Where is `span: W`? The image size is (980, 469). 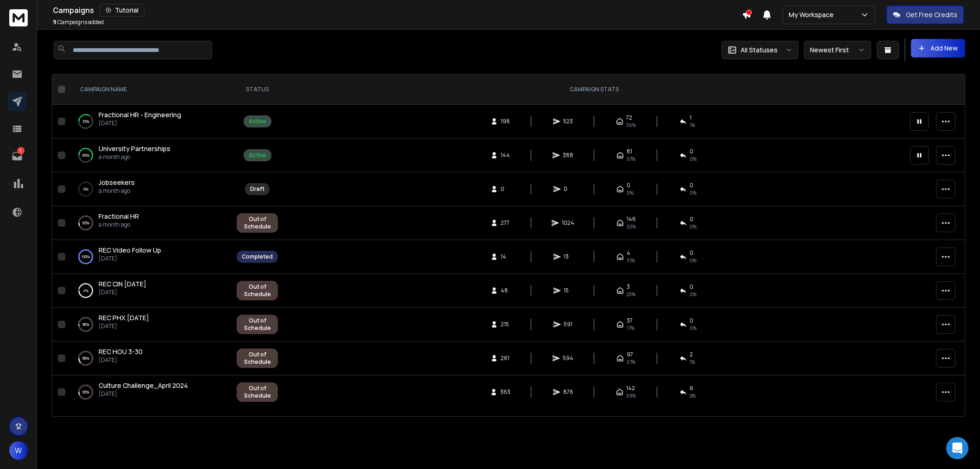
span: W is located at coordinates (18, 451).